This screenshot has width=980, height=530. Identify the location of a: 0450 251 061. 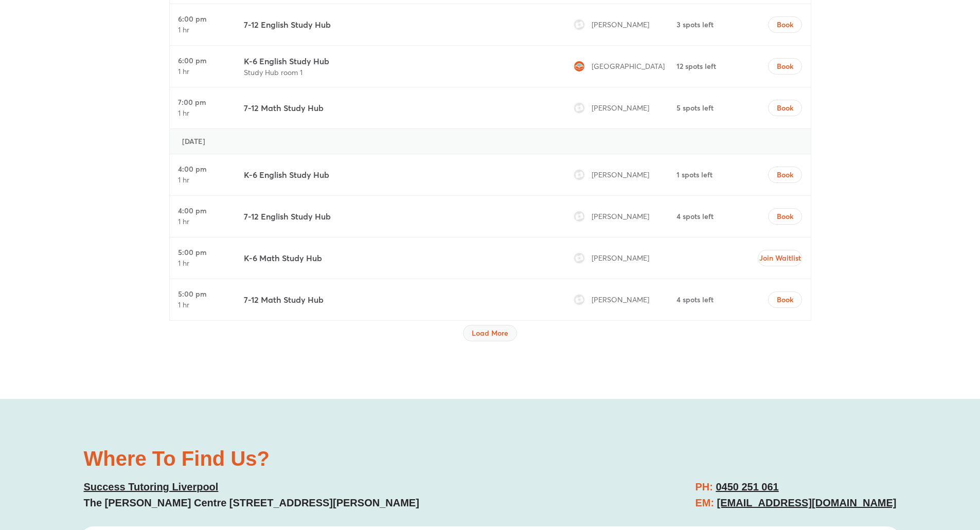
(747, 487).